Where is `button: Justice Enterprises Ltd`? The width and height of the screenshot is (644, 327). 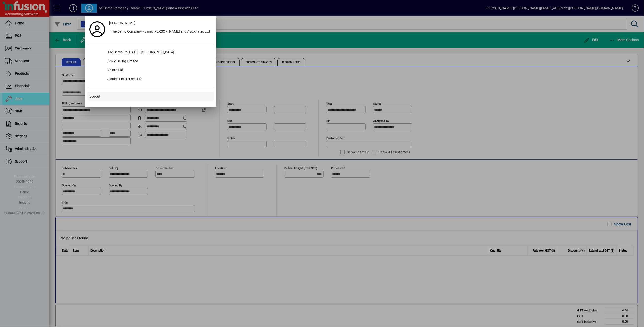
button: Justice Enterprises Ltd is located at coordinates (151, 79).